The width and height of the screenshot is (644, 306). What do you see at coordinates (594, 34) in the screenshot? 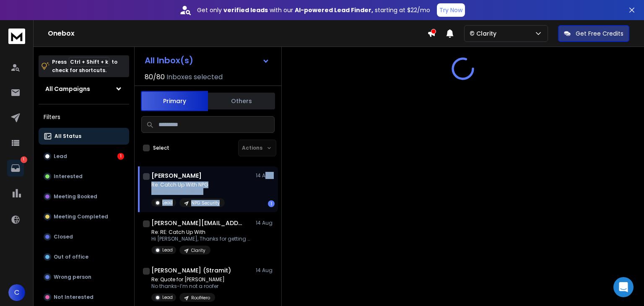
I see `button: Get Free Credits` at bounding box center [594, 34].